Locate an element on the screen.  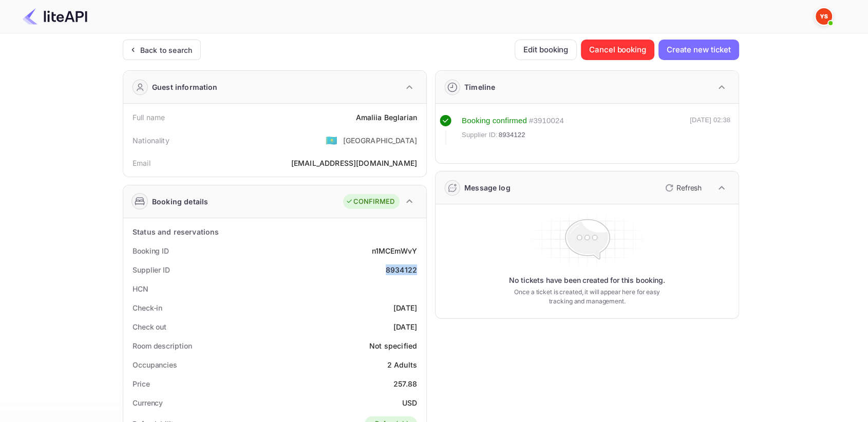
div: Timeline is located at coordinates (480, 87).